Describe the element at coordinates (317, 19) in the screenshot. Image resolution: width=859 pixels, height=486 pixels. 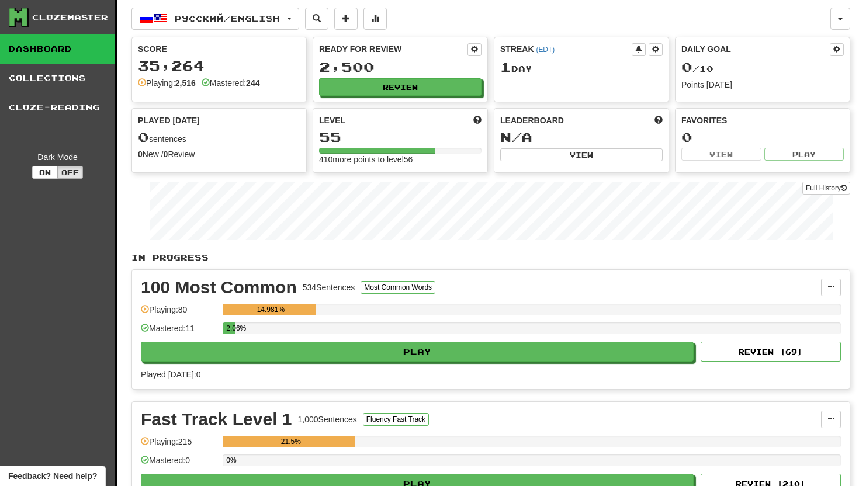
I see `button: Search sentences` at that location.